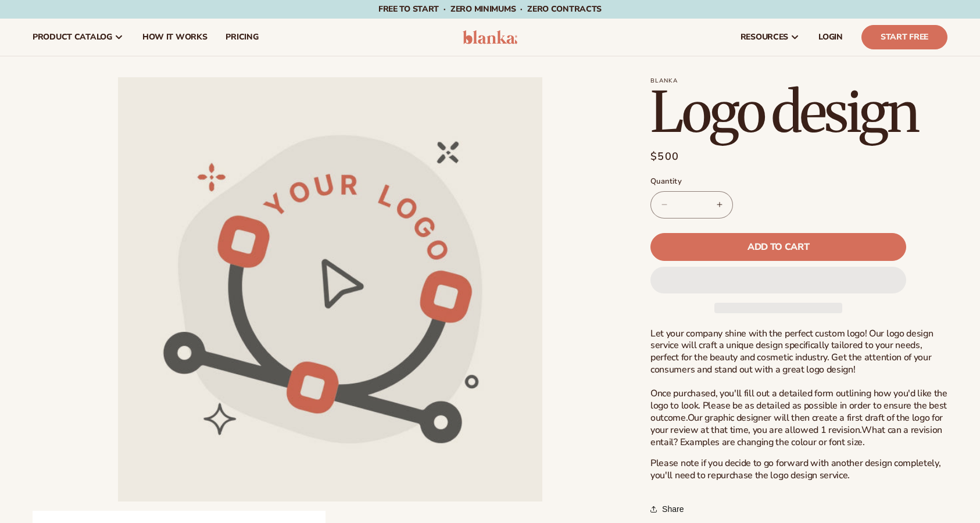  I want to click on a: product catalog, so click(78, 37).